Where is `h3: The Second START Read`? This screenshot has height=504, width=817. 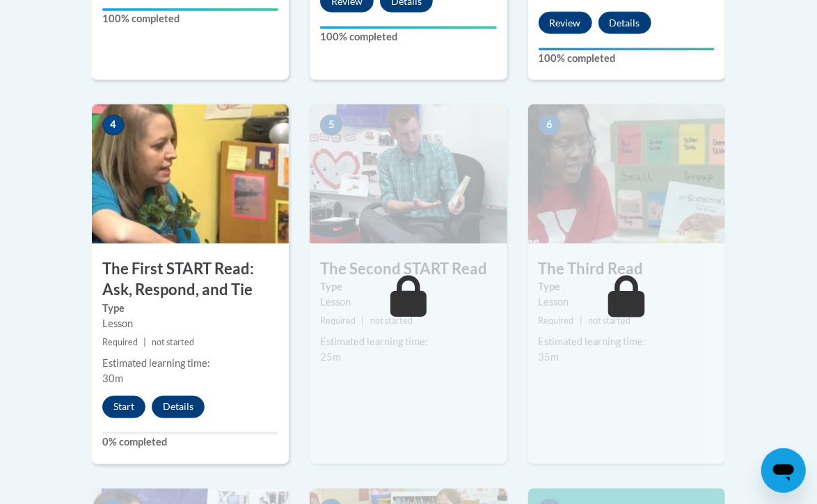
h3: The Second START Read is located at coordinates (408, 269).